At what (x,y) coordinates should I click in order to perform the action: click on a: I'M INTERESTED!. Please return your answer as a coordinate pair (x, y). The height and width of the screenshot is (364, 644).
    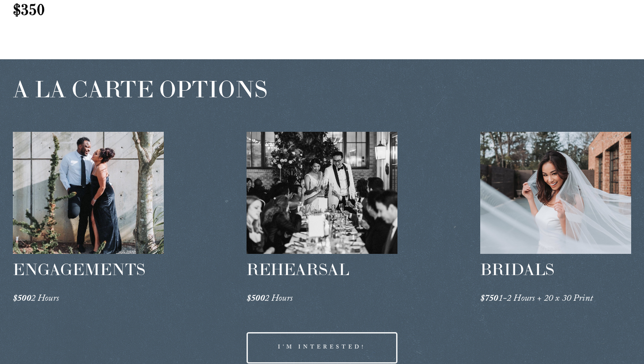
    Looking at the image, I should click on (322, 348).